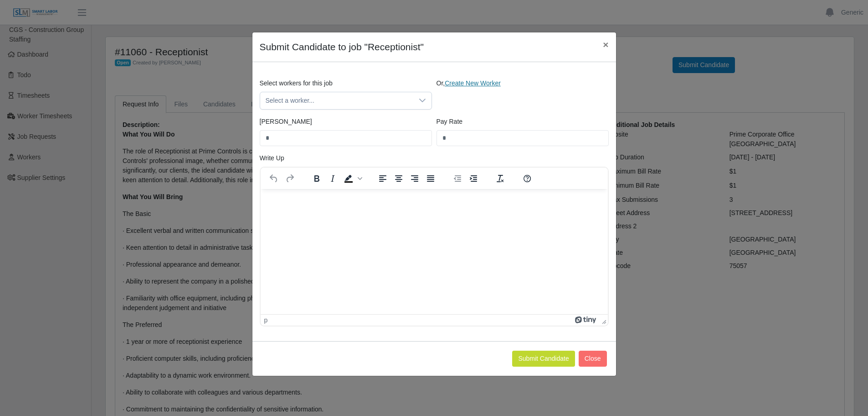 The height and width of the screenshot is (416, 868). What do you see at coordinates (333, 179) in the screenshot?
I see `button: Italic` at bounding box center [333, 179].